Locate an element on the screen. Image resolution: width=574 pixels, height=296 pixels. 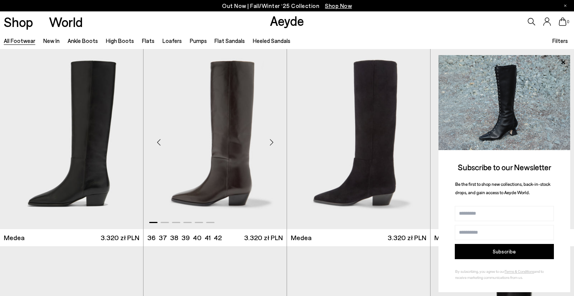
span: Subscribe to our Newsletter is located at coordinates (504, 167).